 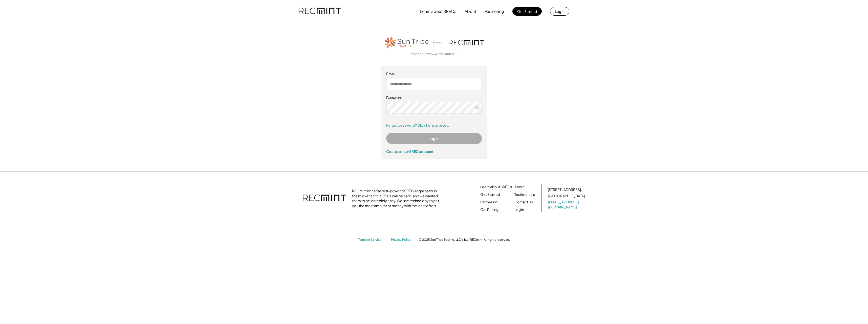 What do you see at coordinates (519, 210) in the screenshot?
I see `a: Log in` at bounding box center [519, 210].